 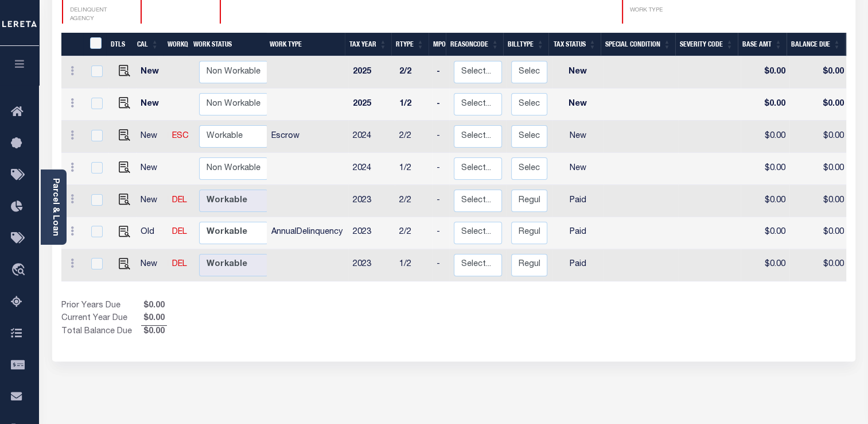 What do you see at coordinates (175, 44) in the screenshot?
I see `th: WorkQ` at bounding box center [175, 44].